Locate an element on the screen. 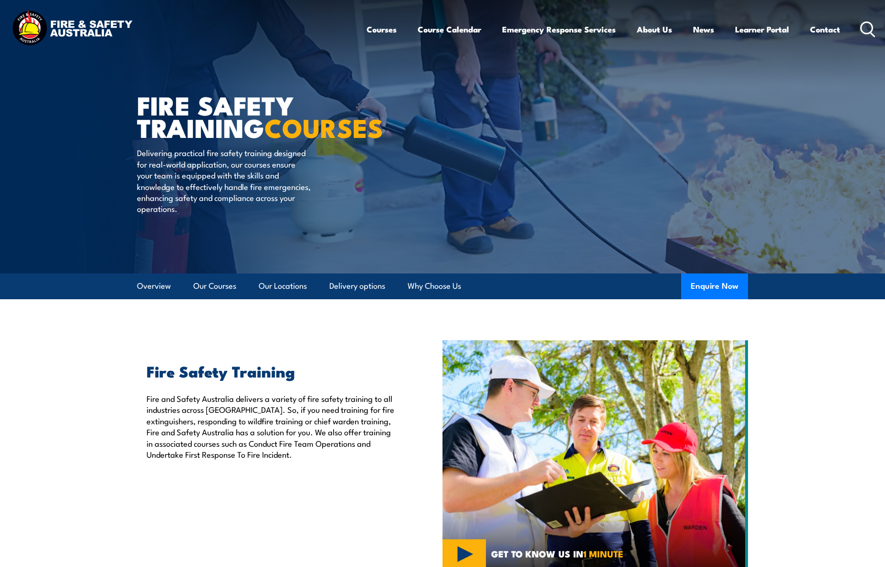 The height and width of the screenshot is (567, 885). a: Emergency Response Services is located at coordinates (559, 29).